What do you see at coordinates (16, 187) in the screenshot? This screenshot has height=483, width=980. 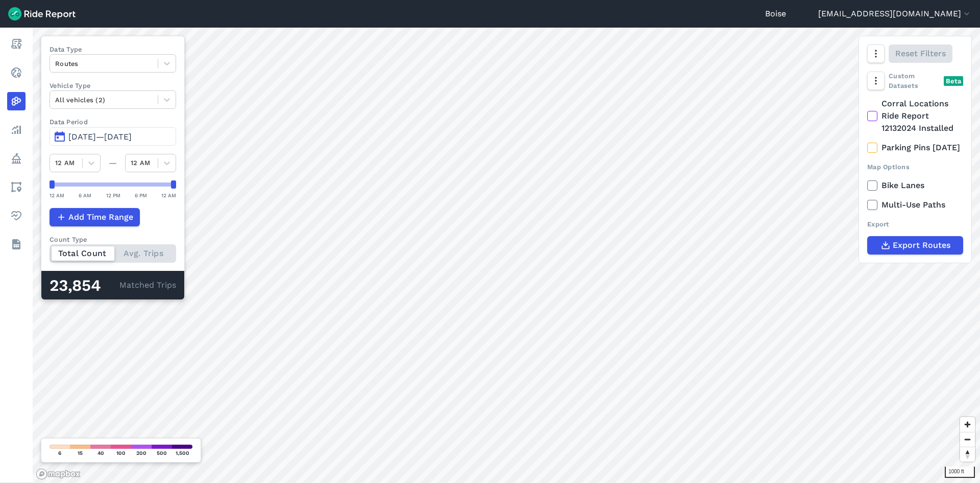 I see `a: Areas` at bounding box center [16, 187].